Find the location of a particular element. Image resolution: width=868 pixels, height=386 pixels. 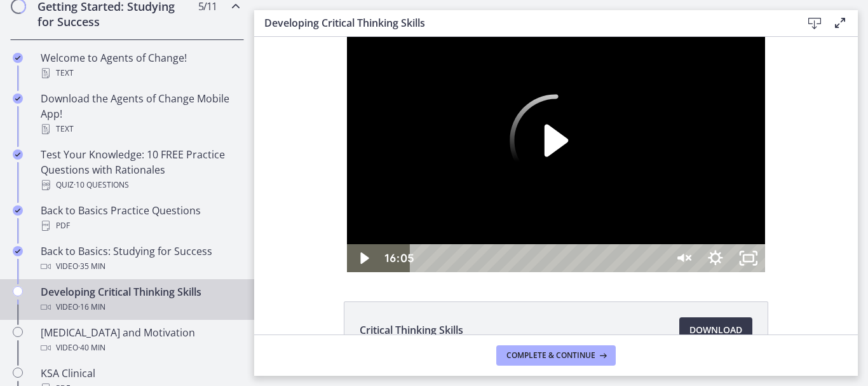

button: Unfullscreen is located at coordinates (494, 221).